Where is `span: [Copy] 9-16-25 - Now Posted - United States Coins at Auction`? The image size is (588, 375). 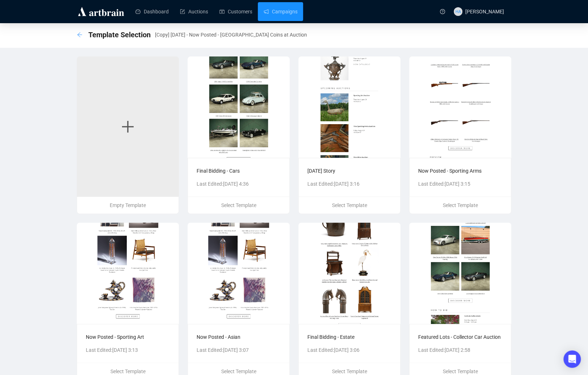 span: [Copy] 9-16-25 - Now Posted - United States Coins at Auction is located at coordinates (231, 35).